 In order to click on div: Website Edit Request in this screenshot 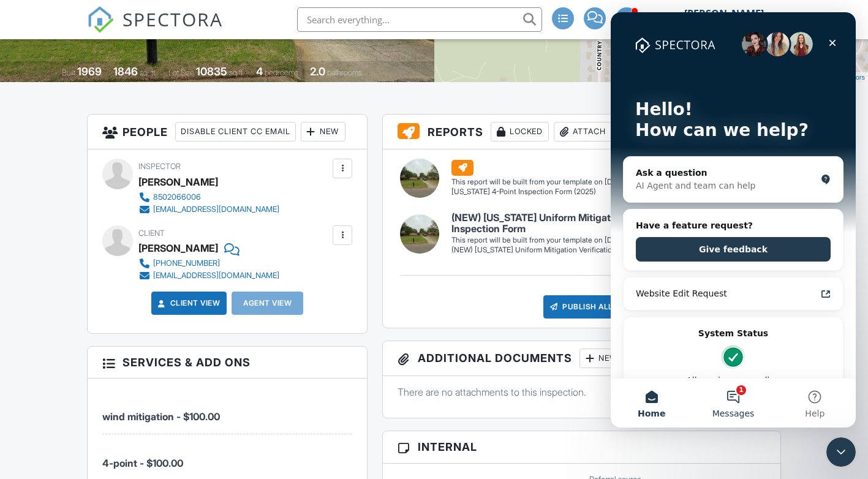, I will do `click(115, 281)`.